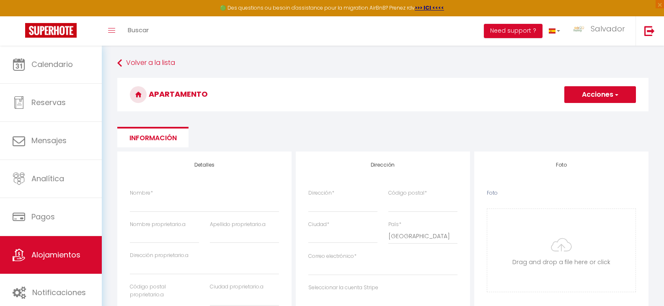 The image size is (664, 306). Describe the element at coordinates (408, 193) in the screenshot. I see `label: Código postal` at that location.